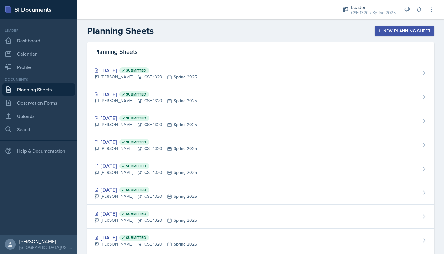 The width and height of the screenshot is (444, 254). Describe the element at coordinates (404, 31) in the screenshot. I see `div: New Planning Sheet` at that location.